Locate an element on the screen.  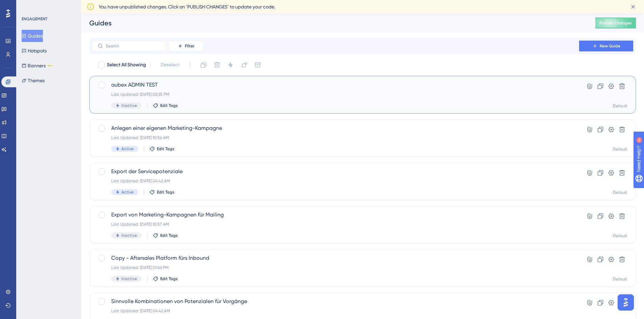
button: Hotspots is located at coordinates (34, 51).